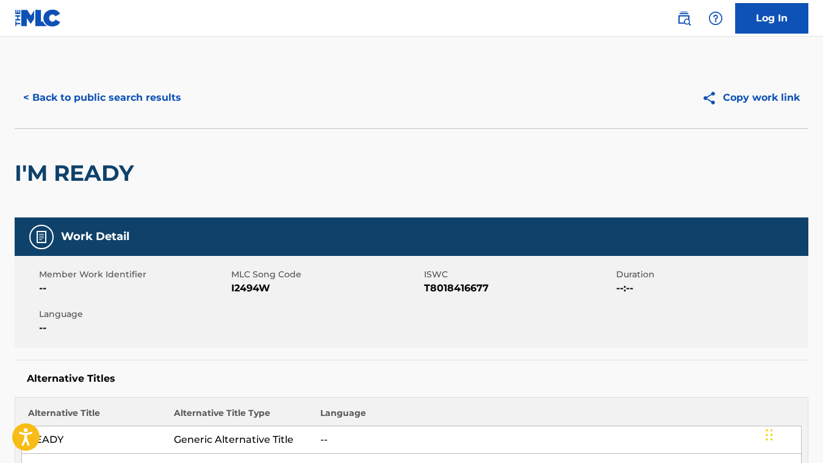 The height and width of the screenshot is (463, 823). What do you see at coordinates (77, 173) in the screenshot?
I see `h2: I'M READY` at bounding box center [77, 173].